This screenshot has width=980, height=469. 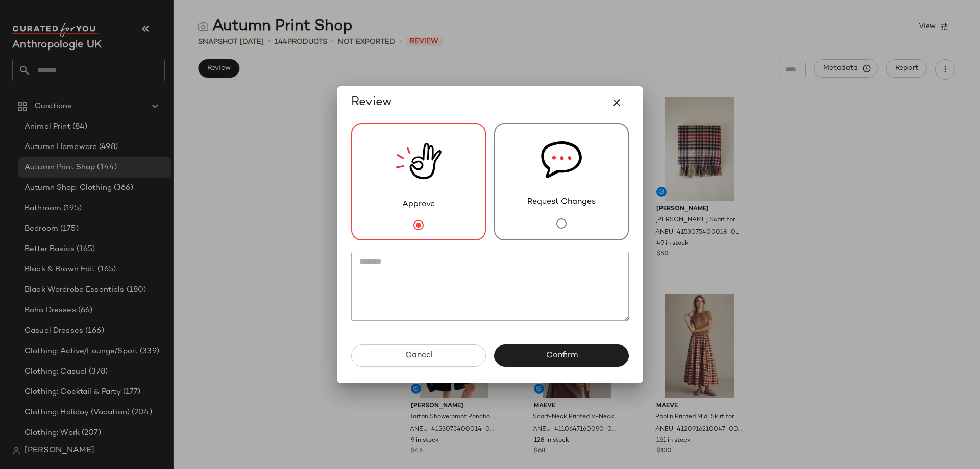 What do you see at coordinates (561, 159) in the screenshot?
I see `img: svg%3e` at bounding box center [561, 159].